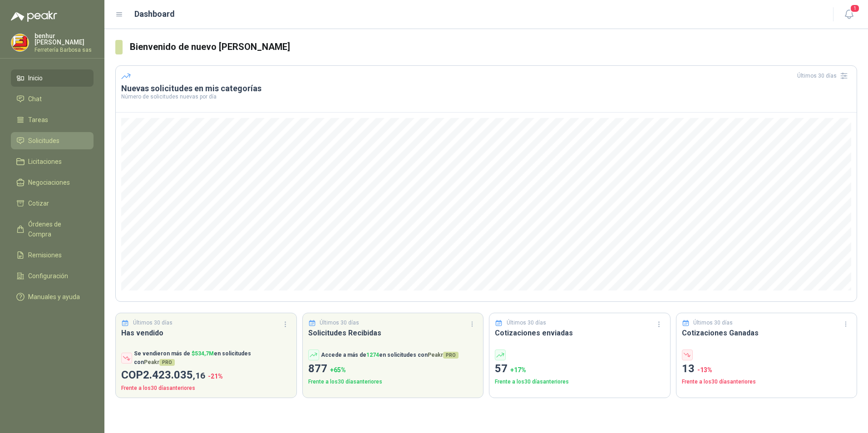 The height and width of the screenshot is (433, 868). Describe the element at coordinates (52, 297) in the screenshot. I see `a: Manuales y ayuda` at that location.